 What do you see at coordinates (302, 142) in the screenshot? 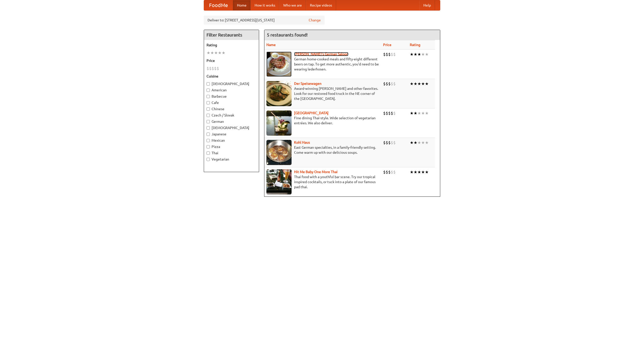
I see `a: Kohl Haus` at bounding box center [302, 142].